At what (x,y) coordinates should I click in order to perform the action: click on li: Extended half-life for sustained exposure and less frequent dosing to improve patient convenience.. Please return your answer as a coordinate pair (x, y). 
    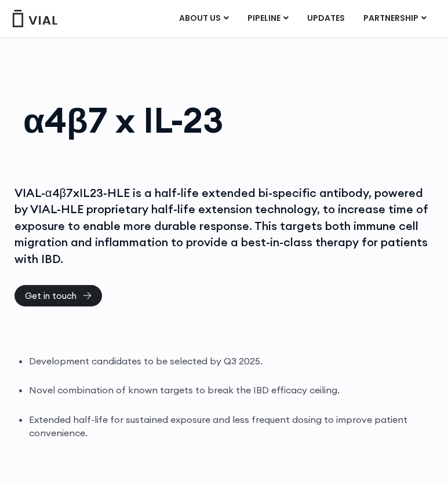
    Looking at the image, I should click on (231, 426).